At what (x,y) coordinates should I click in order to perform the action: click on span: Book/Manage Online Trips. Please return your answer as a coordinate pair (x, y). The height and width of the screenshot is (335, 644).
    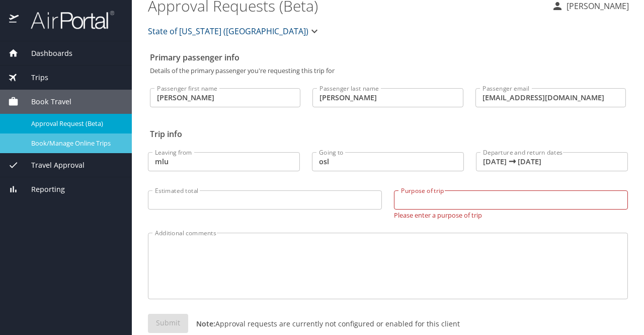
    Looking at the image, I should click on (75, 143).